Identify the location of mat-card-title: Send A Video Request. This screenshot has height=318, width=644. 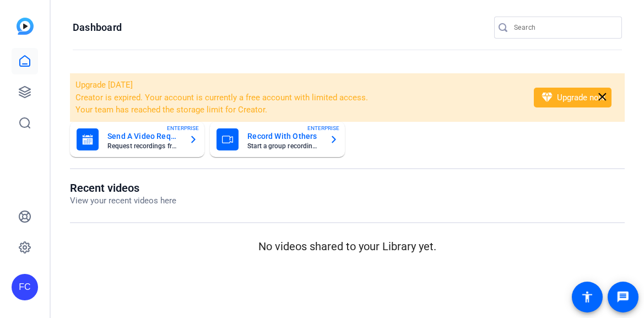
(144, 136).